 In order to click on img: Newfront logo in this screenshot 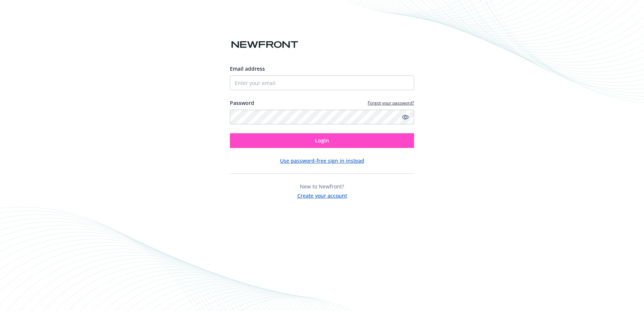, I will do `click(264, 44)`.